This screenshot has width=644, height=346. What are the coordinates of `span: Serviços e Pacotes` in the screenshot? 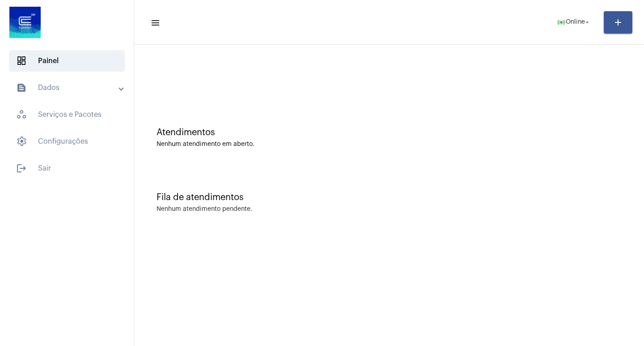 It's located at (67, 115).